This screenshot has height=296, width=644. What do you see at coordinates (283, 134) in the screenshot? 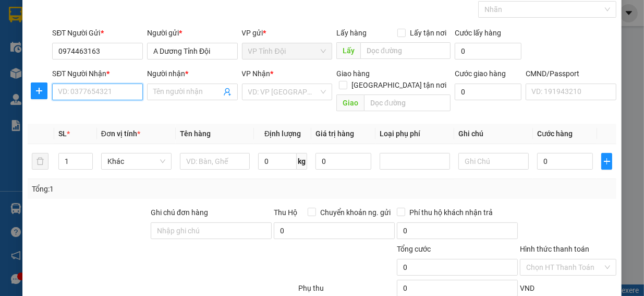
I see `span: Định lượng` at bounding box center [283, 134].